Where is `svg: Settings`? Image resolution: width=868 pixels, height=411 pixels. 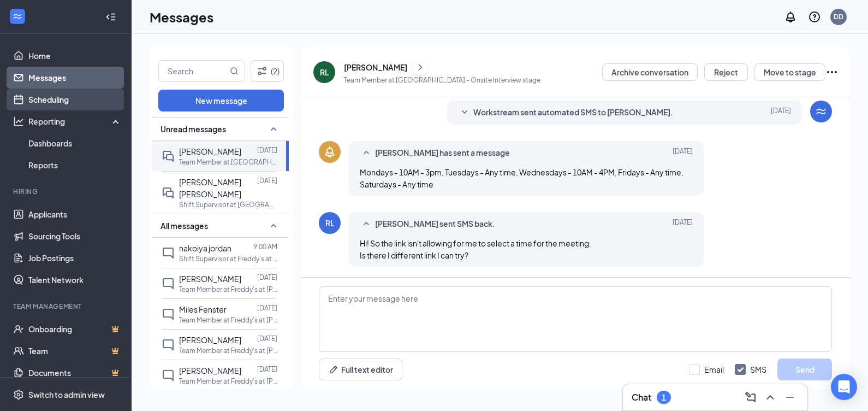 svg: Settings is located at coordinates (19, 395).